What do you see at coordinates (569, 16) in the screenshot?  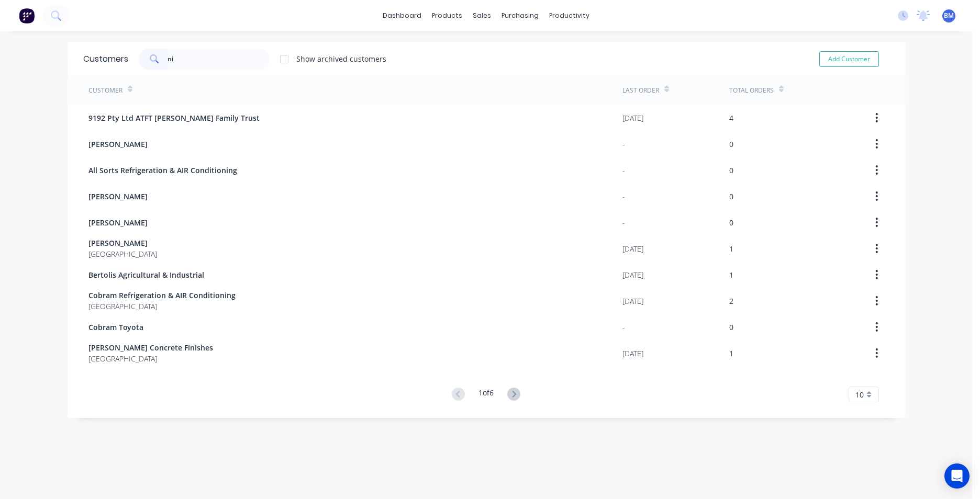 I see `div: productivity` at bounding box center [569, 16].